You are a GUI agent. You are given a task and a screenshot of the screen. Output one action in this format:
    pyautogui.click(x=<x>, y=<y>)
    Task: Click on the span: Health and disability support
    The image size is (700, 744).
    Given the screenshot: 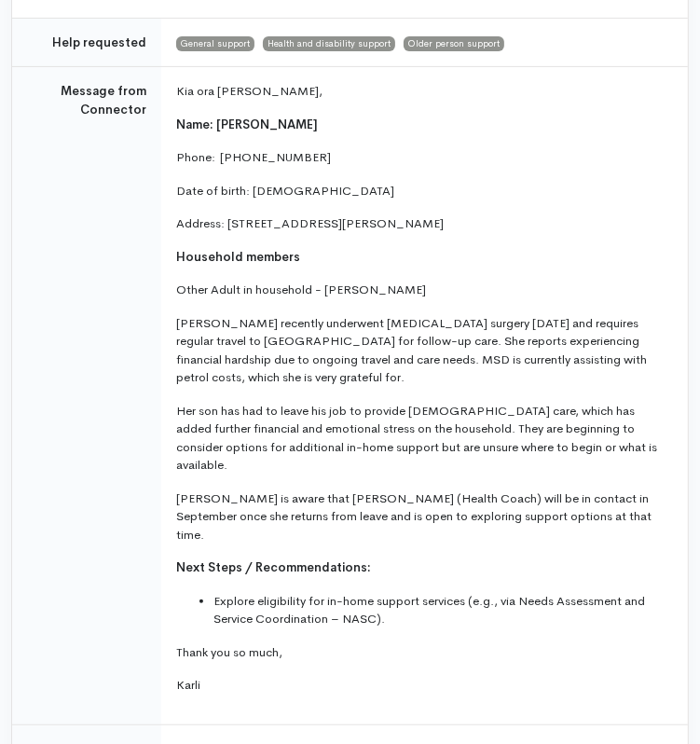 What is the action you would take?
    pyautogui.click(x=329, y=44)
    